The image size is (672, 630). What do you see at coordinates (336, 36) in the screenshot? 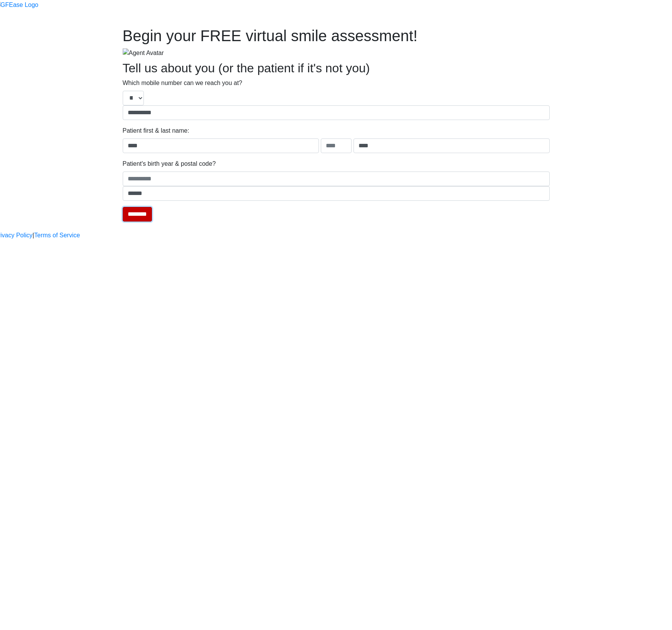
I see `h1: Begin your FREE virtual smile assessment!` at bounding box center [336, 36].